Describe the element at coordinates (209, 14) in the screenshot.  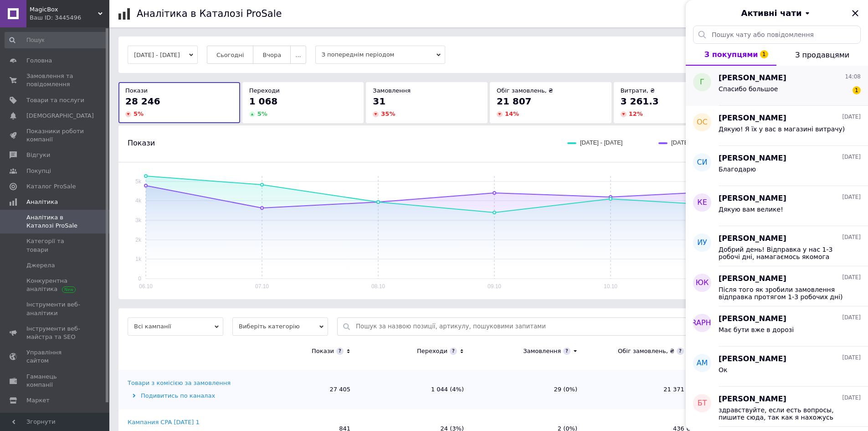
I see `h1: Аналітика в Каталозі ProSale` at that location.